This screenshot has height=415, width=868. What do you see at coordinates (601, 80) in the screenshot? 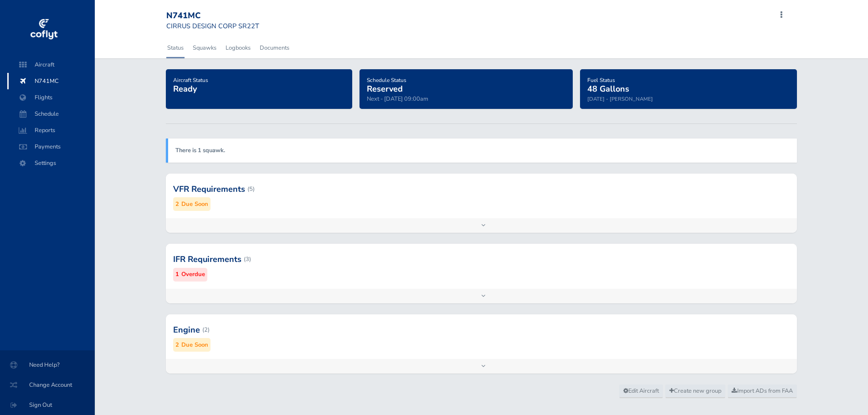
I see `span: Fuel Status` at bounding box center [601, 80].